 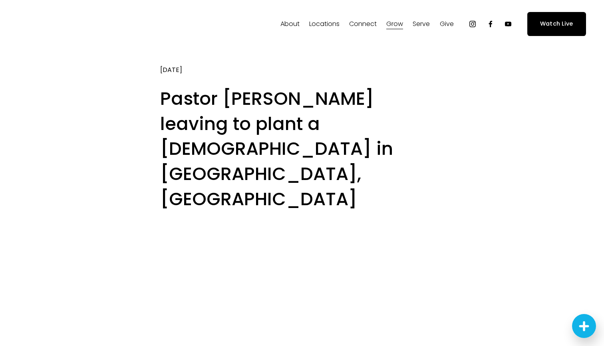 What do you see at coordinates (509, 24) in the screenshot?
I see `a: YouTube` at bounding box center [509, 24].